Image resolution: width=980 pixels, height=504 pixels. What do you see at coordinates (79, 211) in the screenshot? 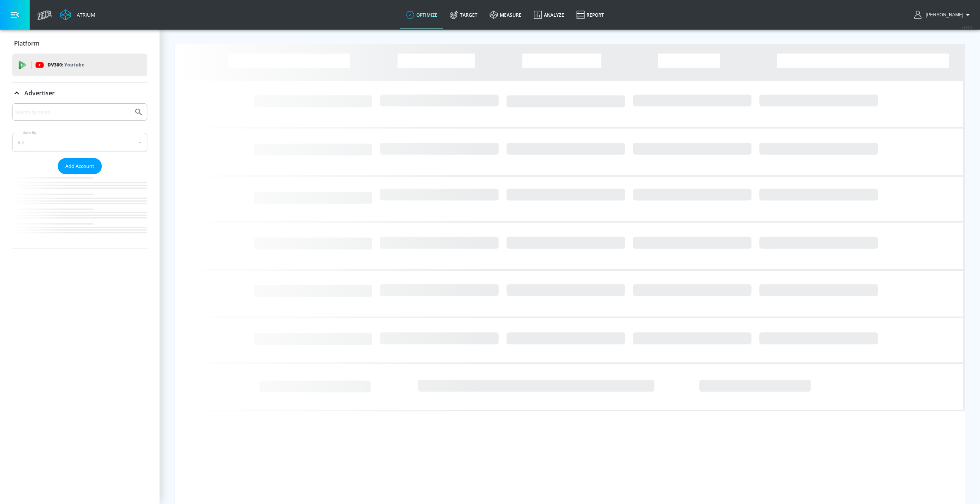
I see `nav: list of Advertiser` at bounding box center [79, 211].